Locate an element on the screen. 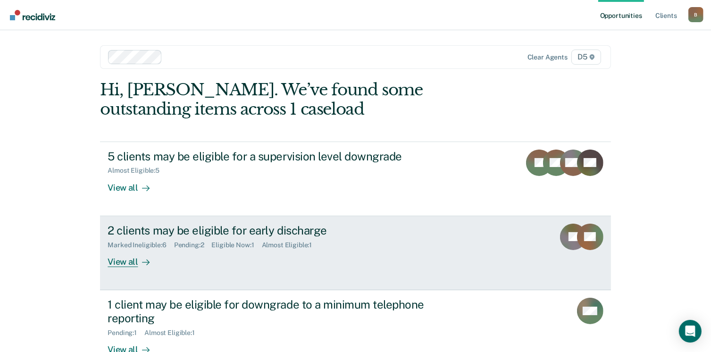 The image size is (711, 352). div: 5 clients may be eligible for a supervision level downgrade is located at coordinates (273, 156).